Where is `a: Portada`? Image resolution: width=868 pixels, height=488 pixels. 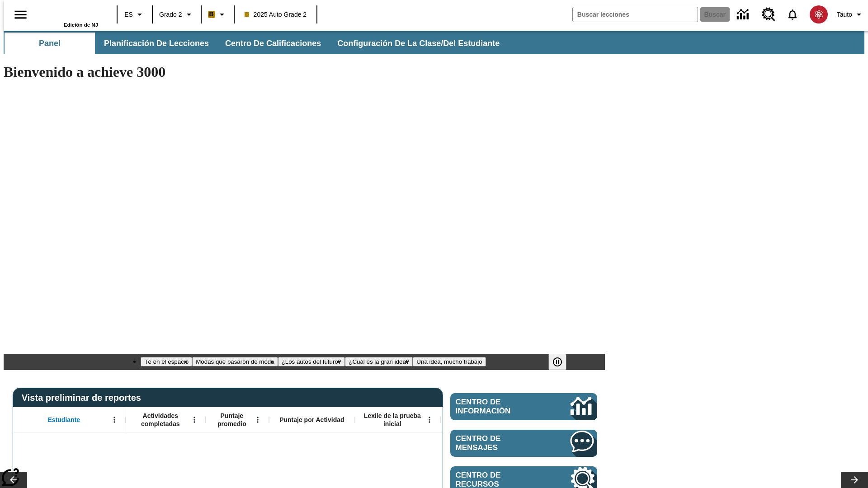 a: Portada is located at coordinates (68, 13).